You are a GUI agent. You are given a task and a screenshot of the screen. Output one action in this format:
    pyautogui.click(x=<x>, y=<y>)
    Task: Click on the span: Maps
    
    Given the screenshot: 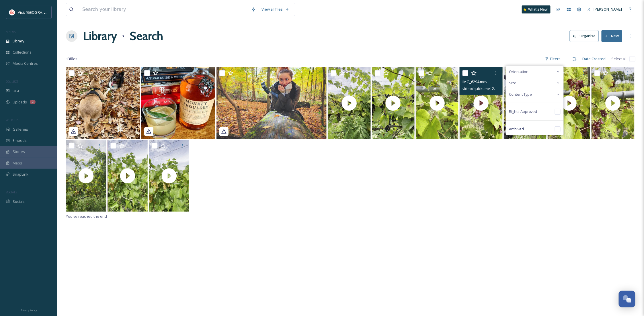 What is the action you would take?
    pyautogui.click(x=17, y=163)
    